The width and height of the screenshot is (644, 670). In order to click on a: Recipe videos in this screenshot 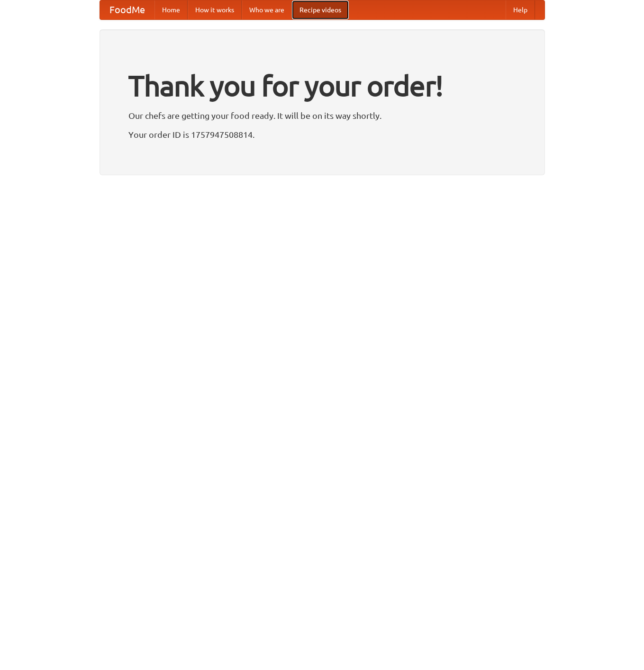, I will do `click(321, 10)`.